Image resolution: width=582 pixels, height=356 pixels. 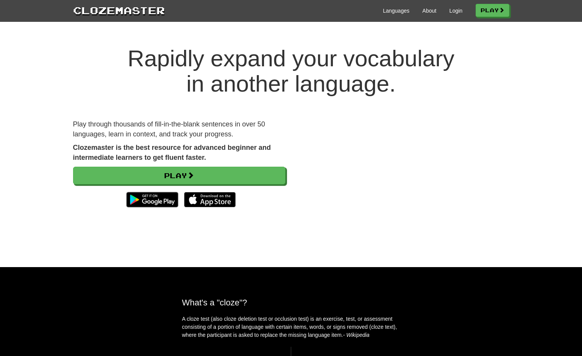 What do you see at coordinates (456, 11) in the screenshot?
I see `a: Login` at bounding box center [456, 11].